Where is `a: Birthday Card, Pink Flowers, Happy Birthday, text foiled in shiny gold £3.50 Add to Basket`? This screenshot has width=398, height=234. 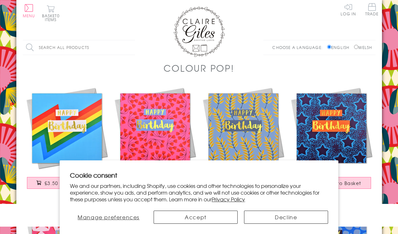
a: Birthday Card, Pink Flowers, Happy Birthday, text foiled in shiny gold £3.50 Add to Basket is located at coordinates (155, 140).